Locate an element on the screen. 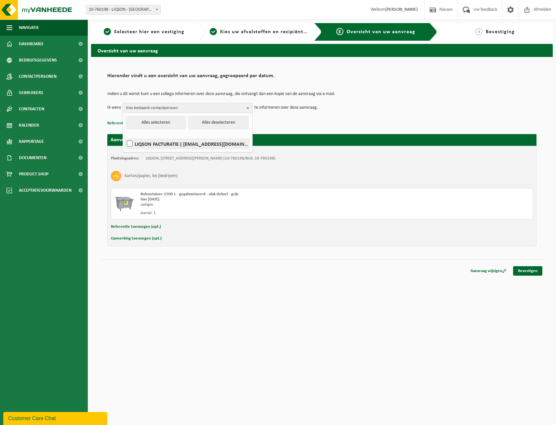 The height and width of the screenshot is (425, 556). h2: Hieronder vindt u een overzicht van uw aanvraag, gegroepeerd per datum. is located at coordinates (322, 77).